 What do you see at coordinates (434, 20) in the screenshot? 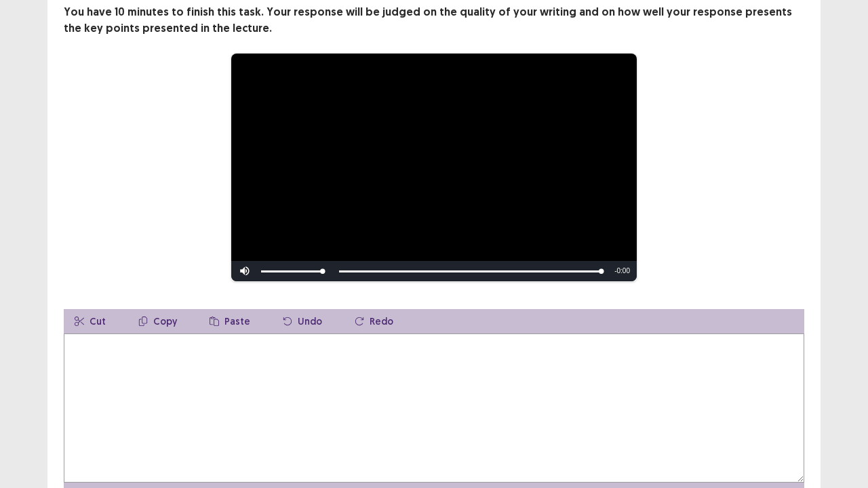
I see `p: You have 10 minutes to finish this task. Your response will be judged on the quality of your writ...` at bounding box center [434, 20].